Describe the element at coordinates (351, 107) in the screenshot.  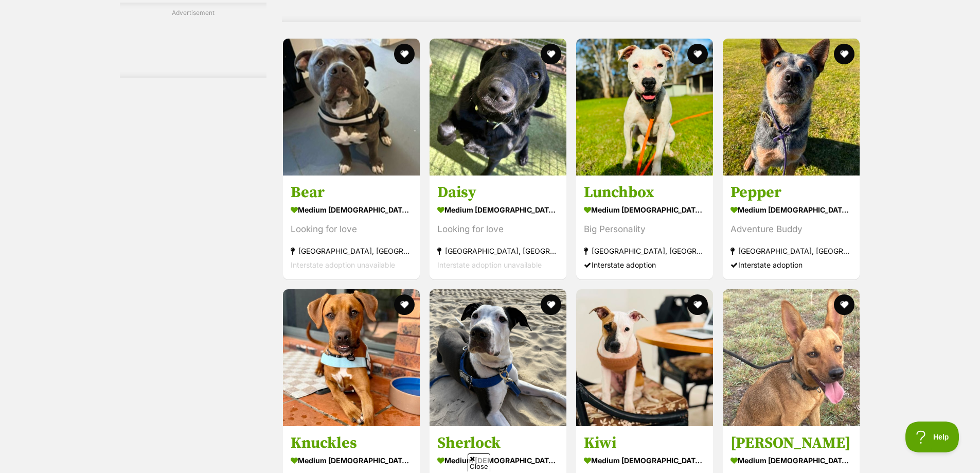
I see `img: Bear - American Staffordshire Terrier Dog` at that location.